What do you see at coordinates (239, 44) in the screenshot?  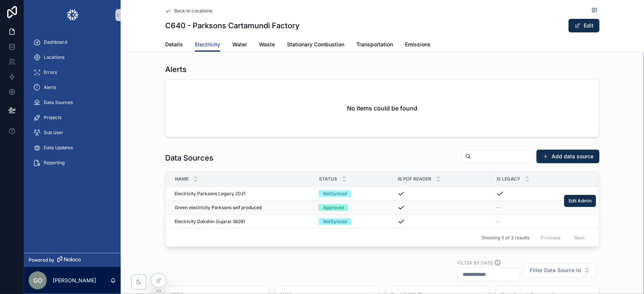 I see `span: Water` at bounding box center [239, 44].